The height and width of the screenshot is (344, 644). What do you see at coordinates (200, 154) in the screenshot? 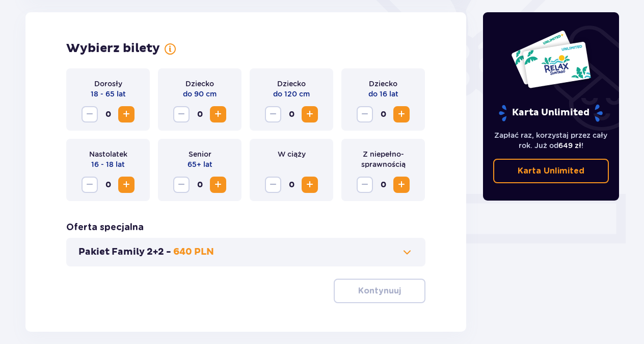
I see `p: Senior` at bounding box center [200, 154].